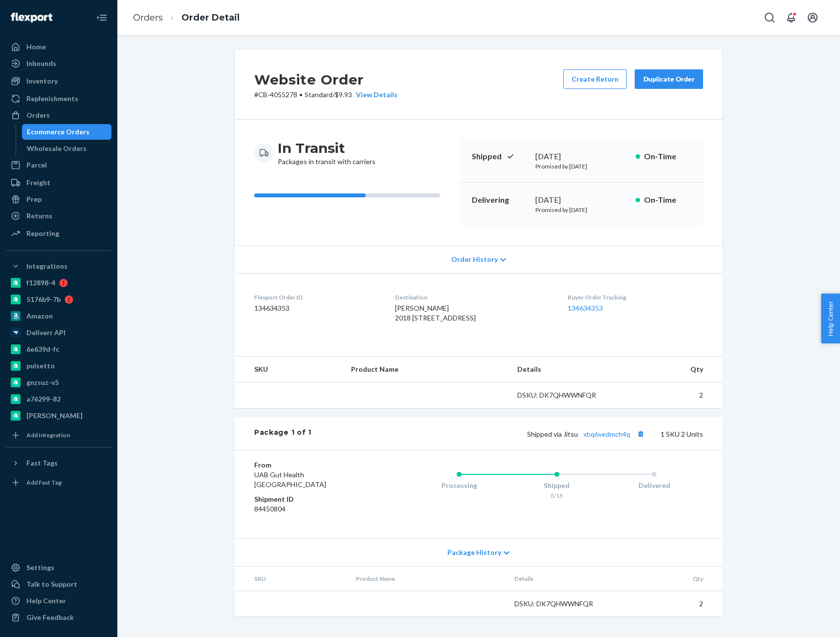 The height and width of the screenshot is (637, 840). What do you see at coordinates (317, 309) in the screenshot?
I see `dd: 134634353` at bounding box center [317, 309].